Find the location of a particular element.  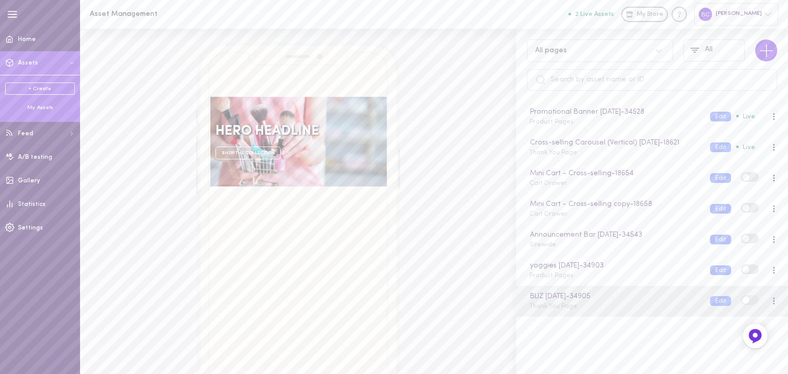

span: Sitewide is located at coordinates (543, 245).